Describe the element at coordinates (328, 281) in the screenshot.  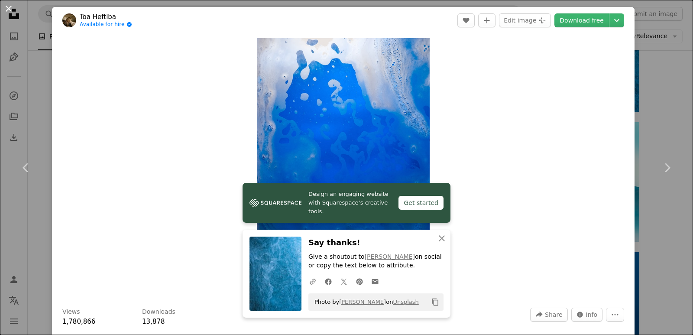
I see `a: Share on Facebook` at that location.